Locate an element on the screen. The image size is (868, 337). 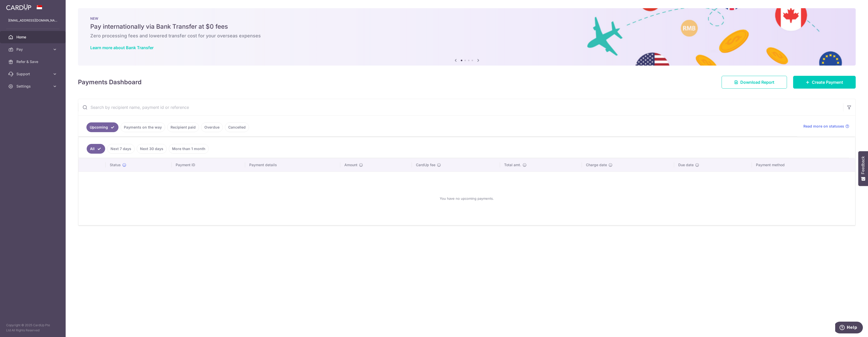
a: Overdue is located at coordinates (212, 127).